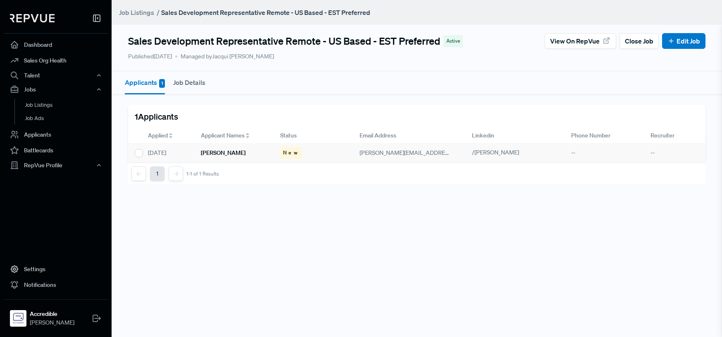 This screenshot has width=722, height=337. I want to click on span: New, so click(291, 153).